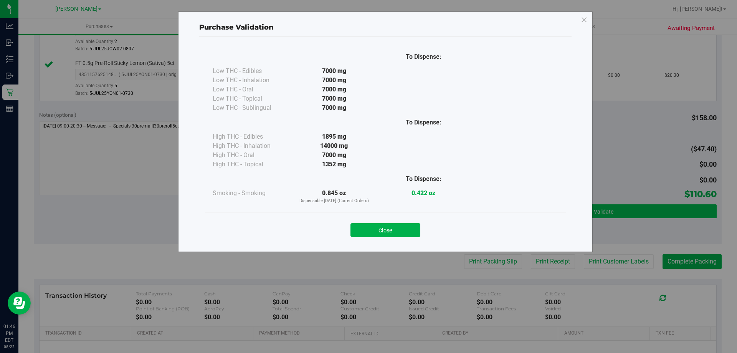  What do you see at coordinates (423, 193) in the screenshot?
I see `strong: 0.422 oz` at bounding box center [423, 193].